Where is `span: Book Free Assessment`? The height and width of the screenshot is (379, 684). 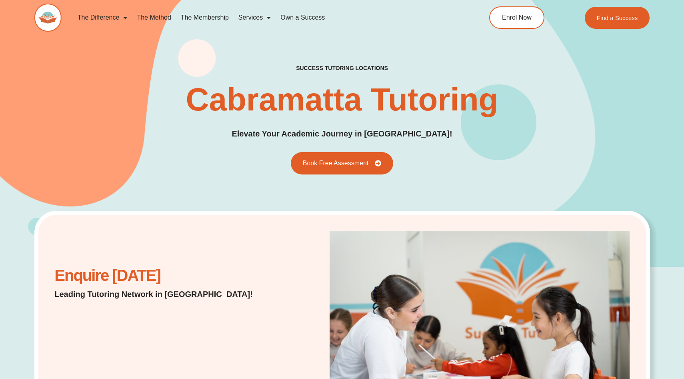
span: Book Free Assessment is located at coordinates (336, 163).